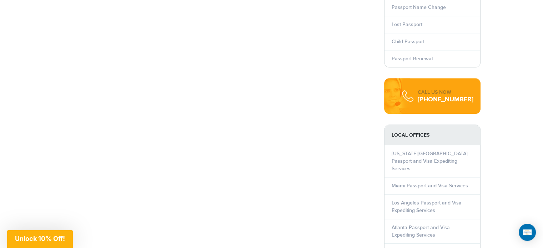  What do you see at coordinates (427, 207) in the screenshot?
I see `a: Los Angeles Passport and Visa Expediting Services` at bounding box center [427, 207].